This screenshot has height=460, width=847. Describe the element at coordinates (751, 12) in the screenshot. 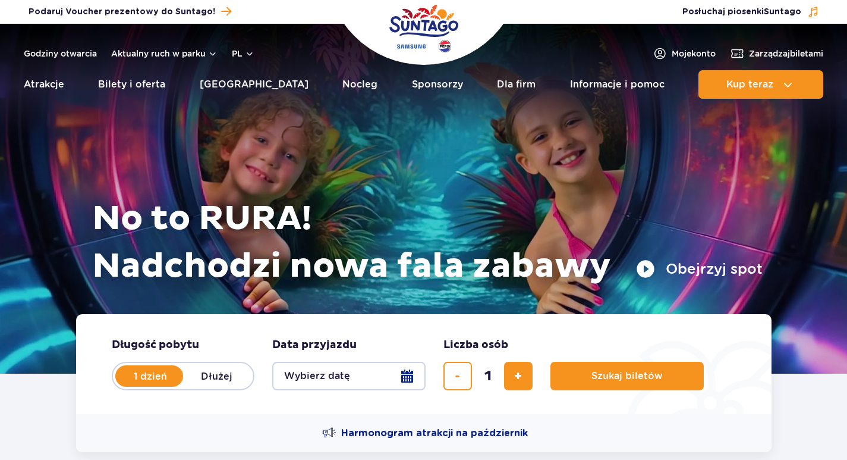

I see `button: Posłuchaj piosenkiSuntago` at that location.